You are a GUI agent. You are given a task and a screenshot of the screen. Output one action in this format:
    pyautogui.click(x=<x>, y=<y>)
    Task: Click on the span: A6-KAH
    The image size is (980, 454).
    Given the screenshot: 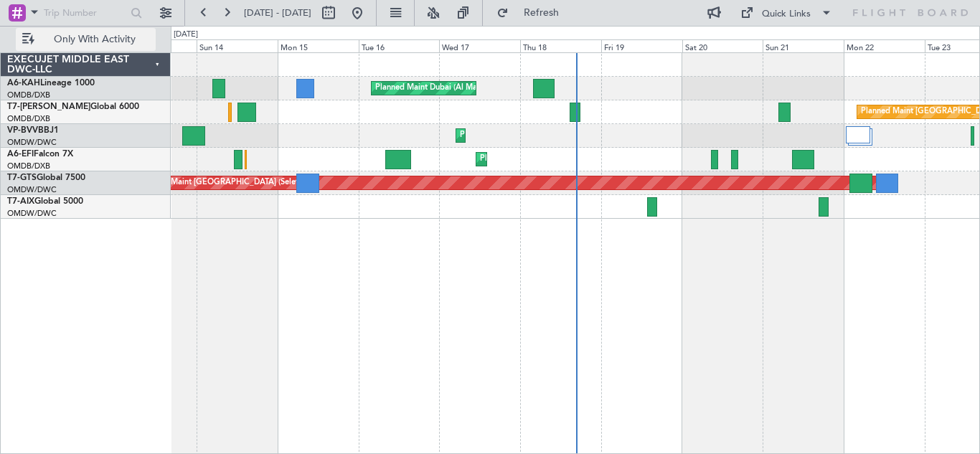 What is the action you would take?
    pyautogui.click(x=23, y=83)
    